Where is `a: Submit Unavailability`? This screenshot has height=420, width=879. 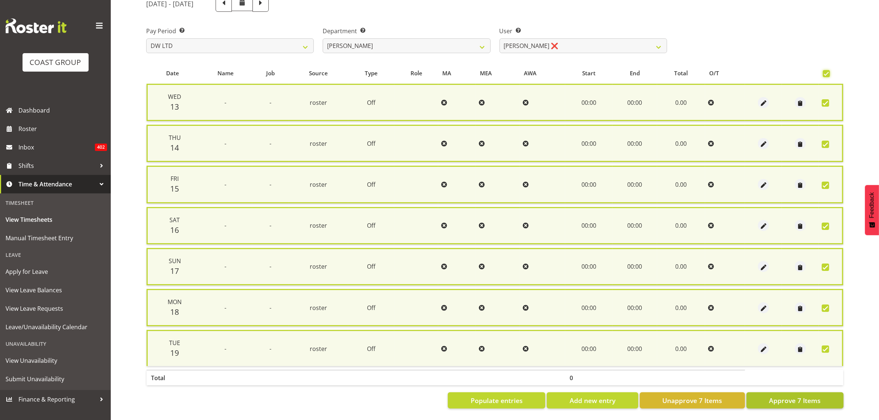
a: Submit Unavailability is located at coordinates (55, 379).